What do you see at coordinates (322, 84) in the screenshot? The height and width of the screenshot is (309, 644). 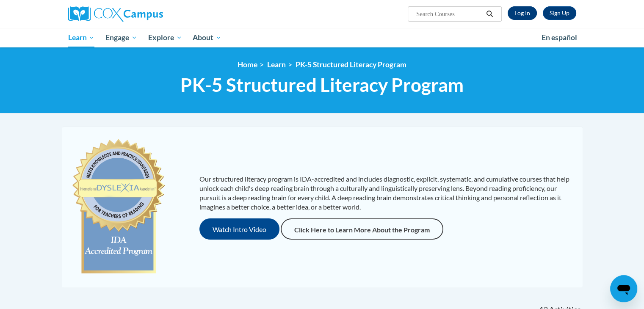 I see `span: PK-5 Structured Literacy Program` at bounding box center [322, 84].